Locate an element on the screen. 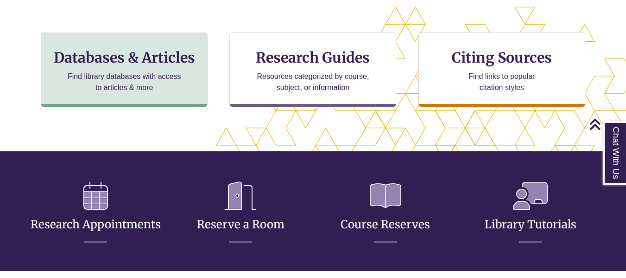 This screenshot has width=626, height=278. p: Find links to popular citation styles is located at coordinates (502, 82).